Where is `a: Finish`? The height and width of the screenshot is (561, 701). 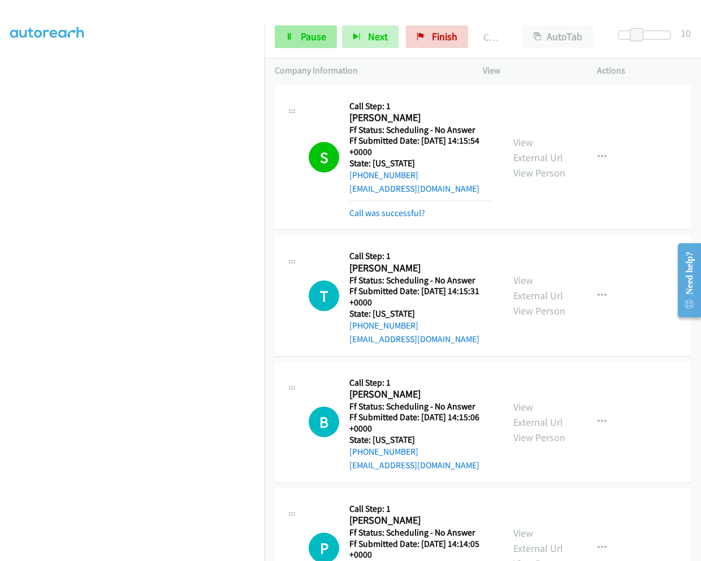
a: Finish is located at coordinates (437, 37).